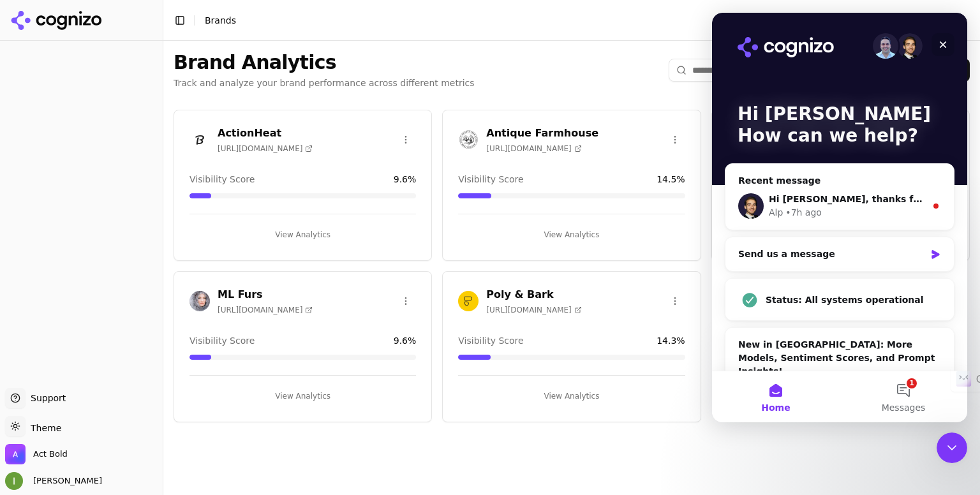  What do you see at coordinates (37, 454) in the screenshot?
I see `button: Open organization switcher` at bounding box center [37, 454].